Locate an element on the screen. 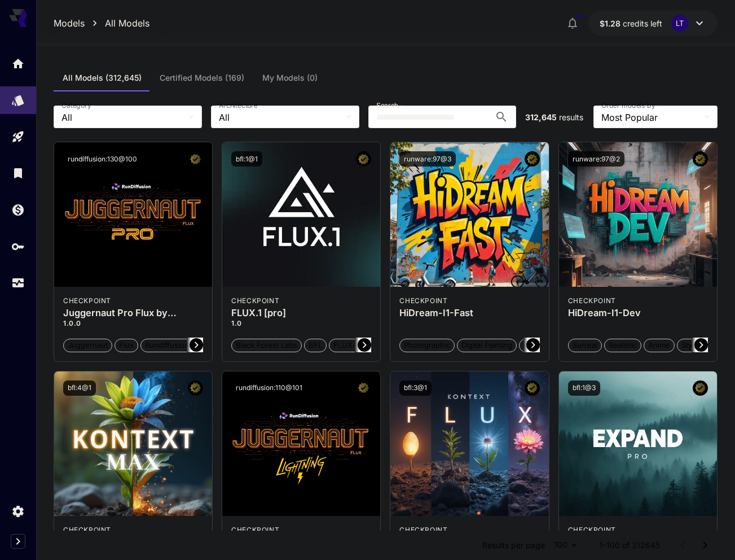 The height and width of the screenshot is (560, 735). div: API Keys is located at coordinates (18, 246).